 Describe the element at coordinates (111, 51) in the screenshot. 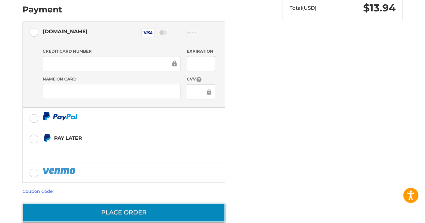

I see `label: Credit Card Number` at that location.